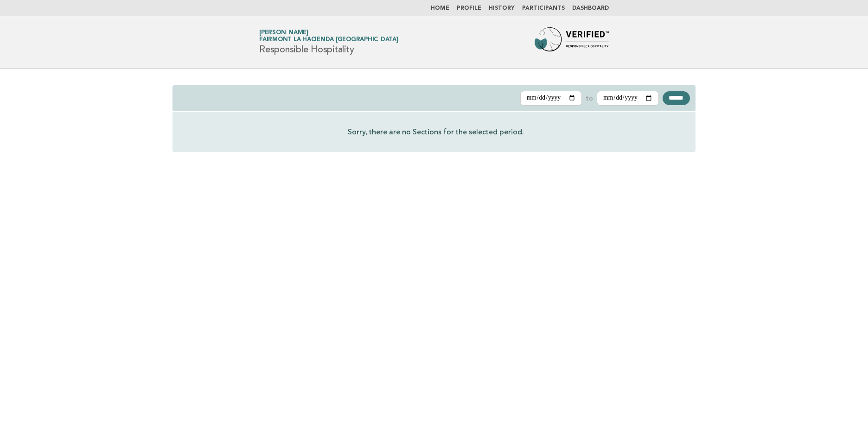 The height and width of the screenshot is (442, 868). I want to click on a: Profile, so click(469, 9).